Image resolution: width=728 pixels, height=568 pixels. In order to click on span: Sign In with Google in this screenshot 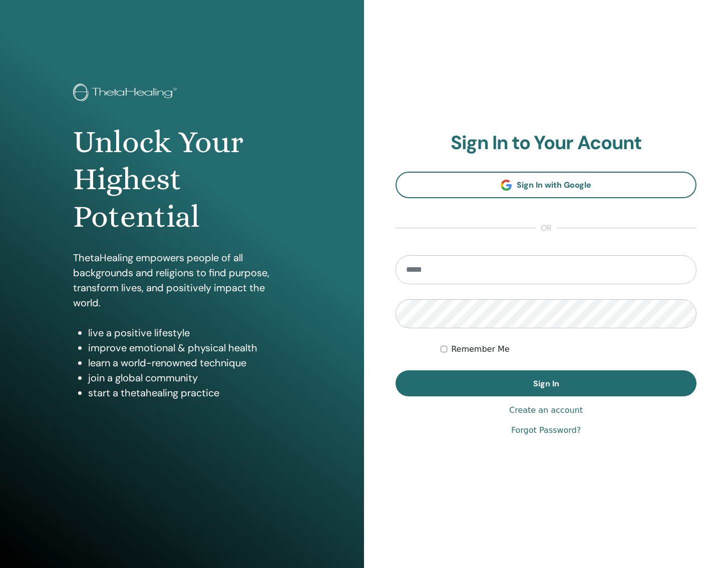, I will do `click(554, 185)`.